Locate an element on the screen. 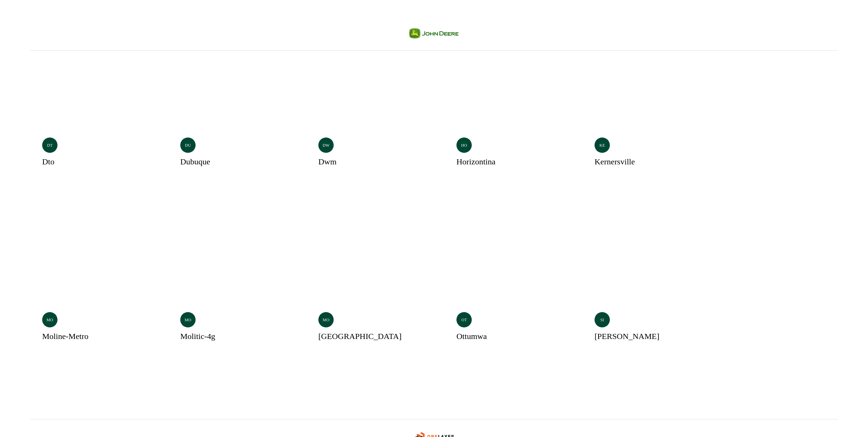 The image size is (868, 437). a: otottumwa is located at coordinates (509, 299).